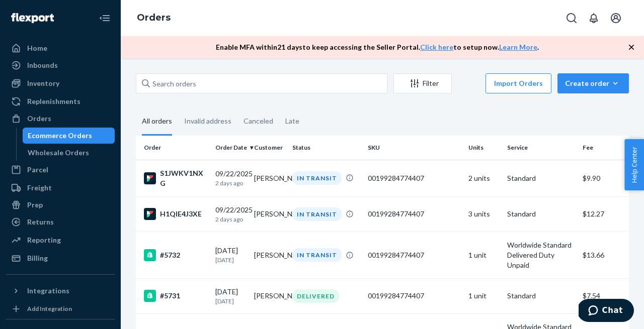 The width and height of the screenshot is (644, 329). Describe the element at coordinates (484, 214) in the screenshot. I see `td: 3 units` at that location.